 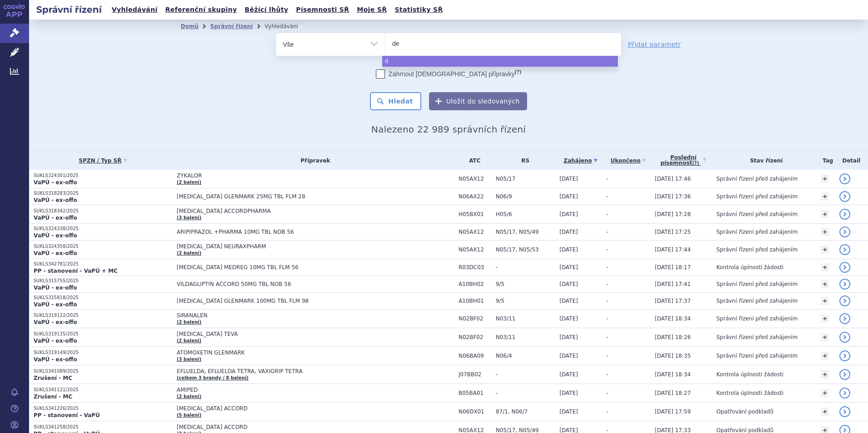 What do you see at coordinates (290, 284) in the screenshot?
I see `span: VILDAGLIPTIN ACCORD 50MG TBL NOB 56` at bounding box center [290, 284].